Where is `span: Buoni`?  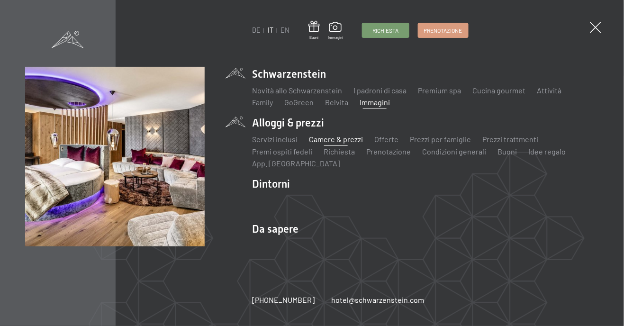
span: Buoni is located at coordinates (313, 37).